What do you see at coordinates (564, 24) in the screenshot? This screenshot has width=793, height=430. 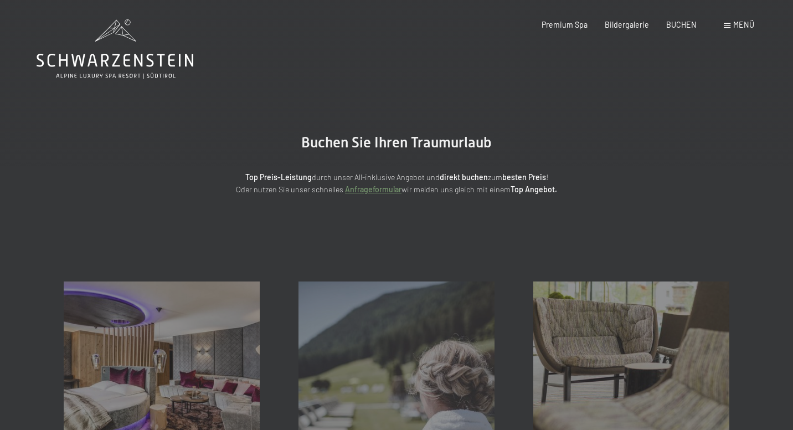 I see `span: Premium Spa` at bounding box center [564, 24].